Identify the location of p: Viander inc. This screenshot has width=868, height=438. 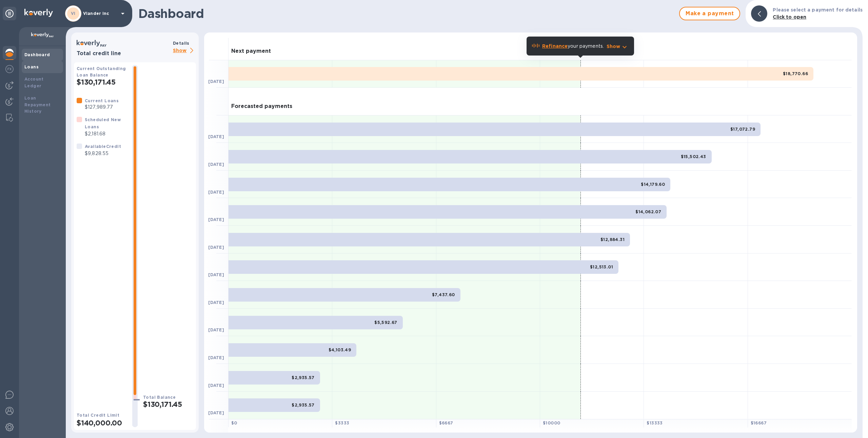
(100, 13).